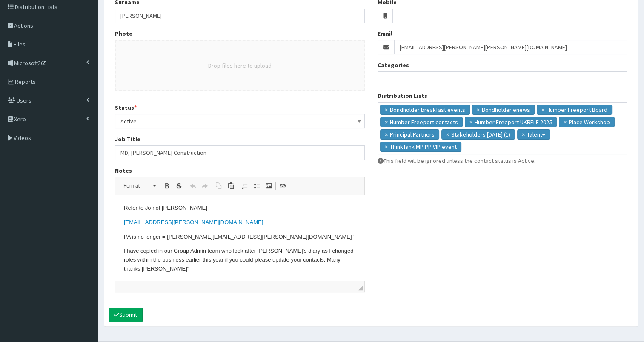  What do you see at coordinates (269, 186) in the screenshot?
I see `a: Image` at bounding box center [269, 186].